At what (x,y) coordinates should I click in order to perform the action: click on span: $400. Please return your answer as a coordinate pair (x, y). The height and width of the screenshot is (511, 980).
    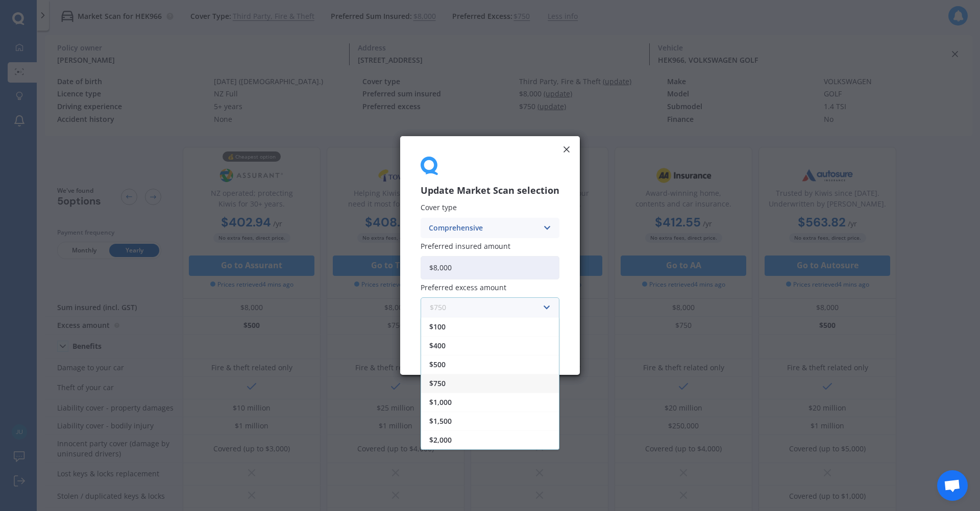
    Looking at the image, I should click on (437, 346).